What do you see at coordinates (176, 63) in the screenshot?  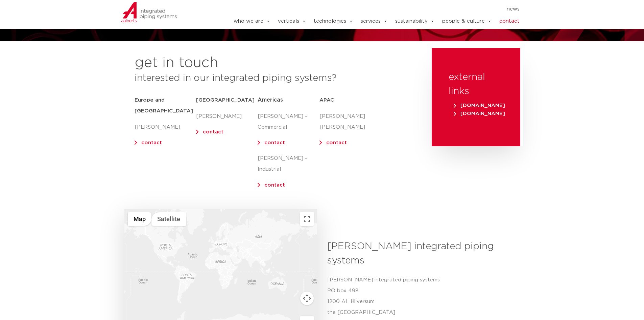 I see `h2: get in touch` at bounding box center [176, 63].